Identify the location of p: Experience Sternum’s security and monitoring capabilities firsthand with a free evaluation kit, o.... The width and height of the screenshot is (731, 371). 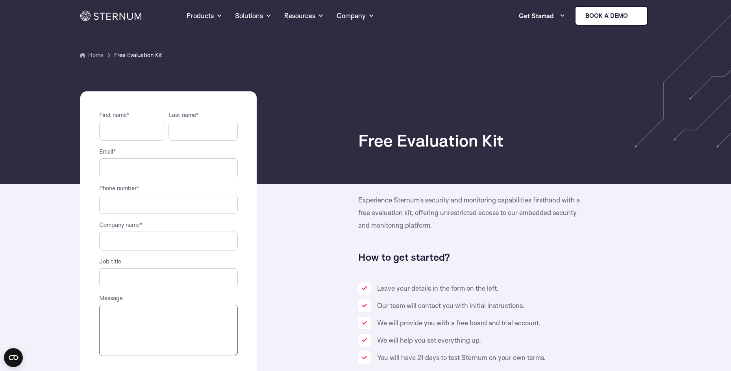
(470, 212).